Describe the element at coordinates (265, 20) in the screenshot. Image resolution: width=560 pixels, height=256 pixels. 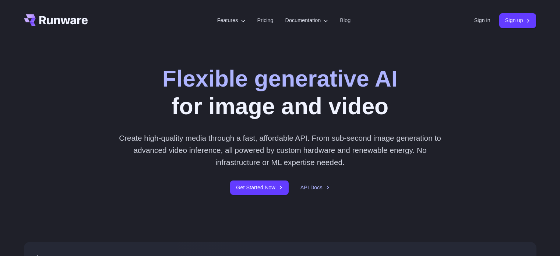
I see `a: Pricing` at that location.